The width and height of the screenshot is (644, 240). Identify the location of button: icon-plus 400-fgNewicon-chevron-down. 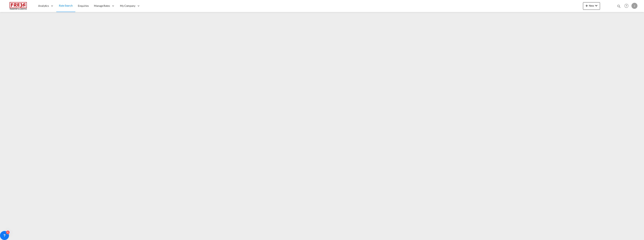
(592, 6).